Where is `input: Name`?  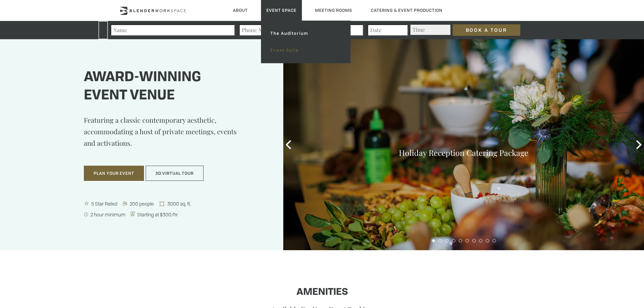
input: Name is located at coordinates (173, 30).